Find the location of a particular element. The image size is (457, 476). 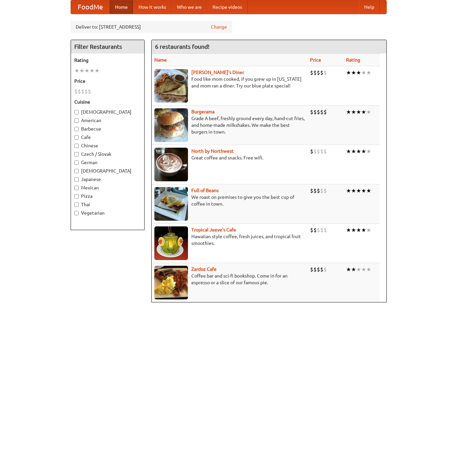

label: Cafe is located at coordinates (108, 138).